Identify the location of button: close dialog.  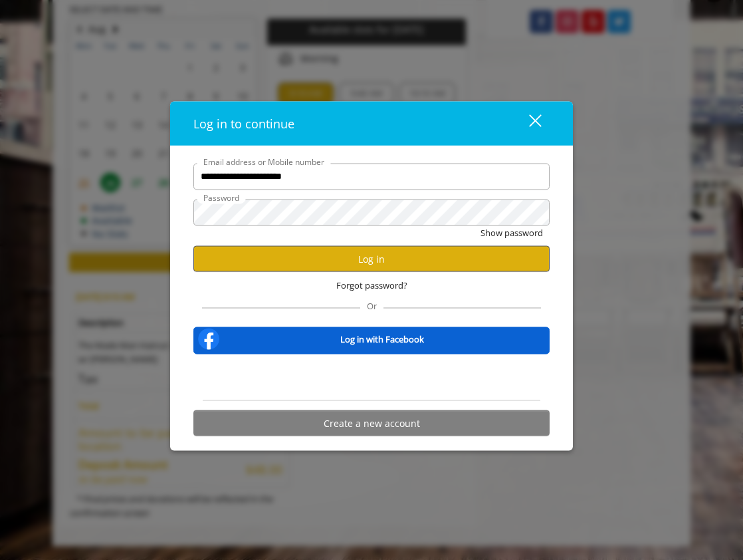
(527, 123).